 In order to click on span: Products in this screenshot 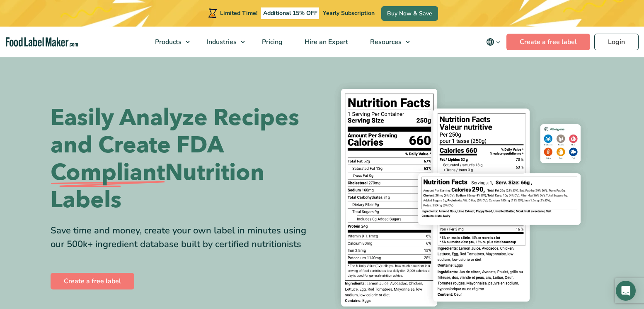, I will do `click(167, 42)`.